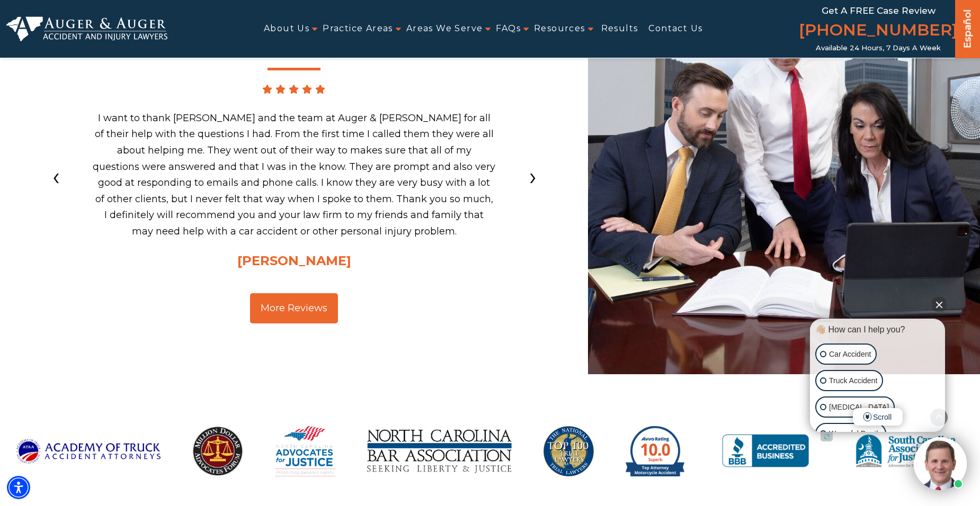 This screenshot has height=506, width=980. I want to click on div: 👋🏼 How can I help you?, so click(878, 330).